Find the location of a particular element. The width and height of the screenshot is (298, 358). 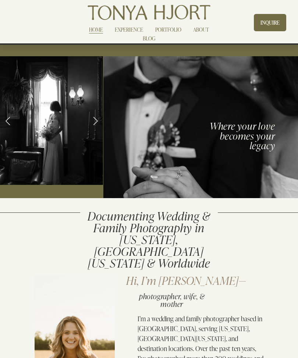

a: Next Slide is located at coordinates (95, 121).